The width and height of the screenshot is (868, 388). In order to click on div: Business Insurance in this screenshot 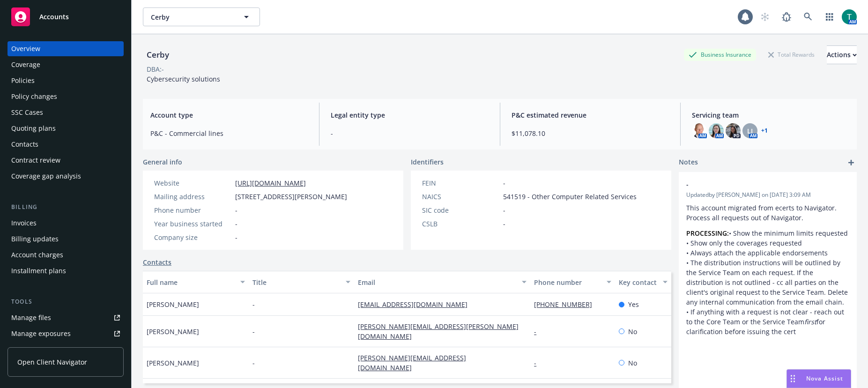, I will do `click(721, 55)`.